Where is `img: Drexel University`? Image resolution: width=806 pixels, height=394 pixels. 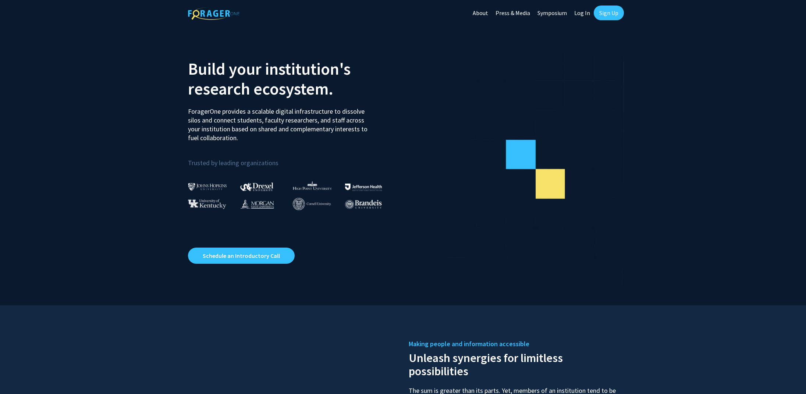
img: Drexel University is located at coordinates (257, 187).